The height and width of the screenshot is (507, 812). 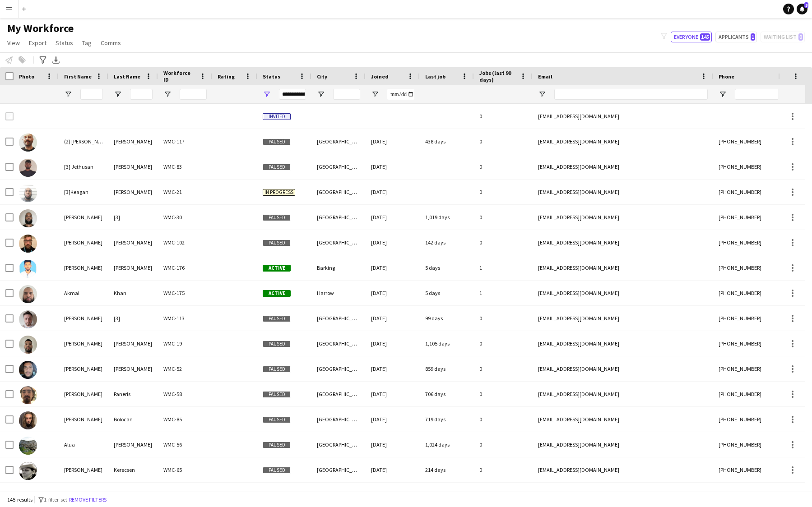 I want to click on button: Everyone145, so click(x=691, y=37).